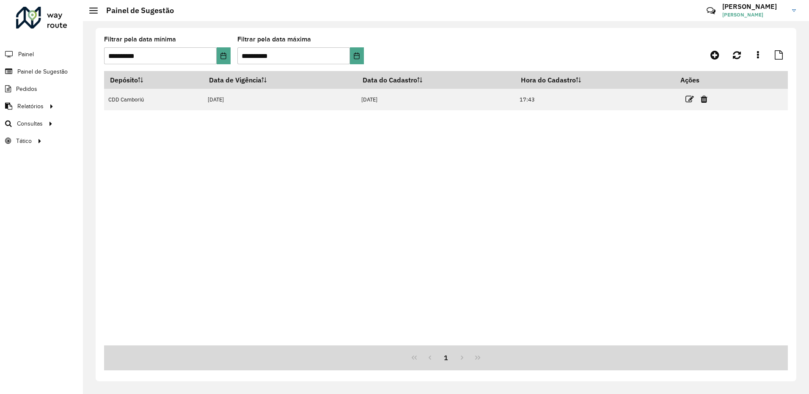  What do you see at coordinates (30, 106) in the screenshot?
I see `span: Relatórios` at bounding box center [30, 106].